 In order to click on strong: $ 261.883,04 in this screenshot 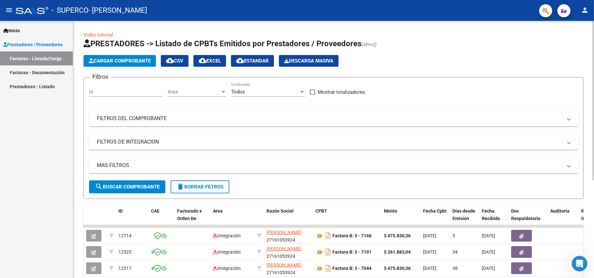, I will do `click(397, 252)`.